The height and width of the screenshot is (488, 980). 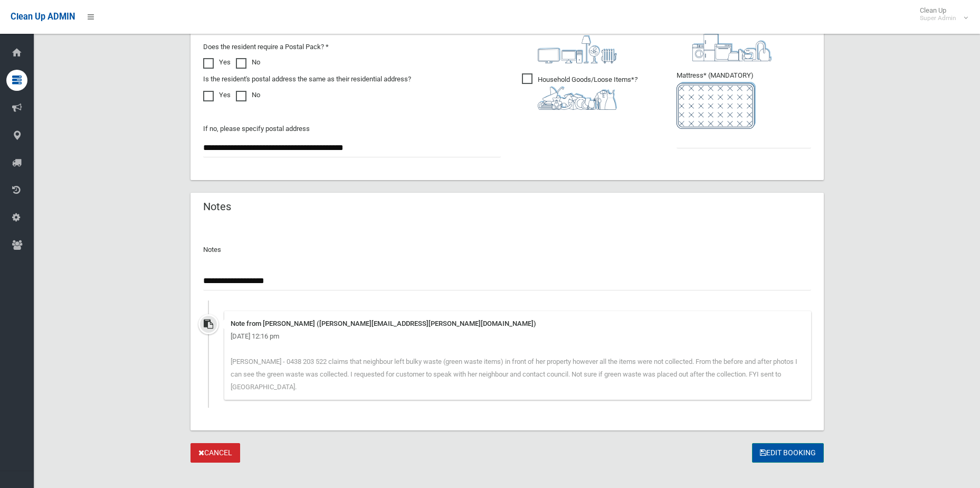 I want to click on span: Electronics, so click(x=569, y=43).